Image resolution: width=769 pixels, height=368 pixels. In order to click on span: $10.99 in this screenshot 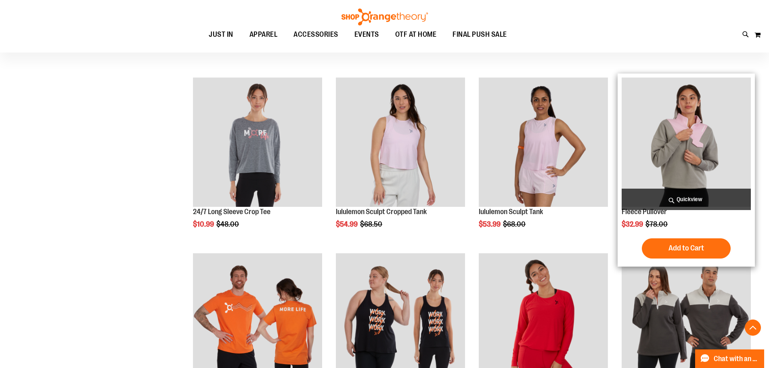, I will do `click(204, 224)`.